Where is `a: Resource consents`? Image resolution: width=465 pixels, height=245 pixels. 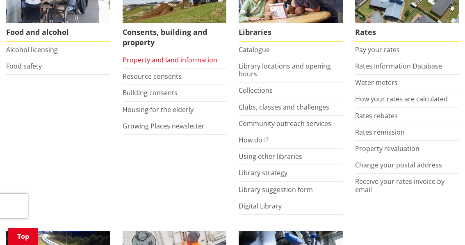 a: Resource consents is located at coordinates (152, 76).